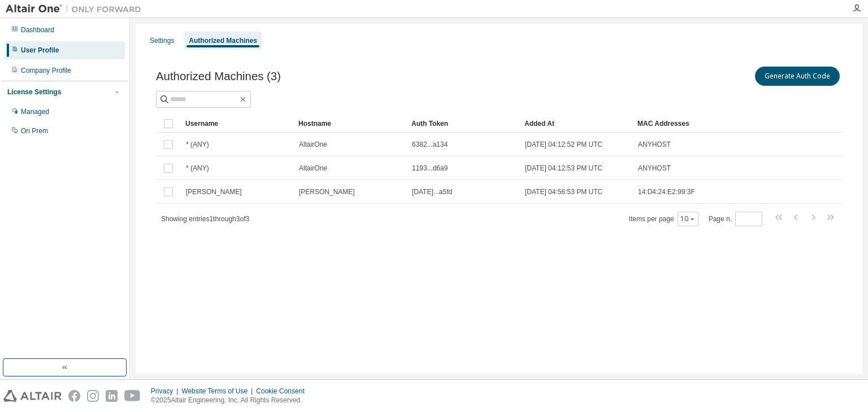 This screenshot has height=412, width=868. What do you see at coordinates (350, 124) in the screenshot?
I see `div: Hostname` at bounding box center [350, 124].